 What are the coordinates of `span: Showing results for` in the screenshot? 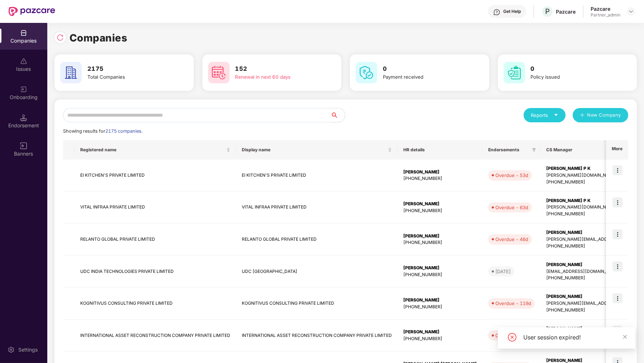 It's located at (103, 131).